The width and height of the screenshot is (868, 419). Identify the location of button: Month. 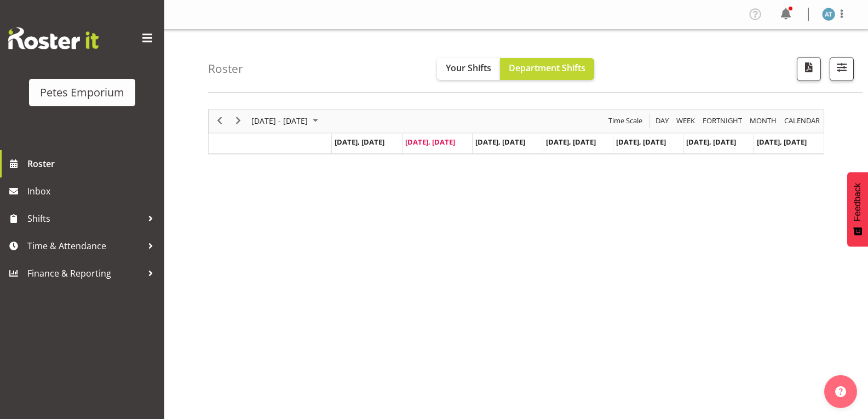
(803, 121).